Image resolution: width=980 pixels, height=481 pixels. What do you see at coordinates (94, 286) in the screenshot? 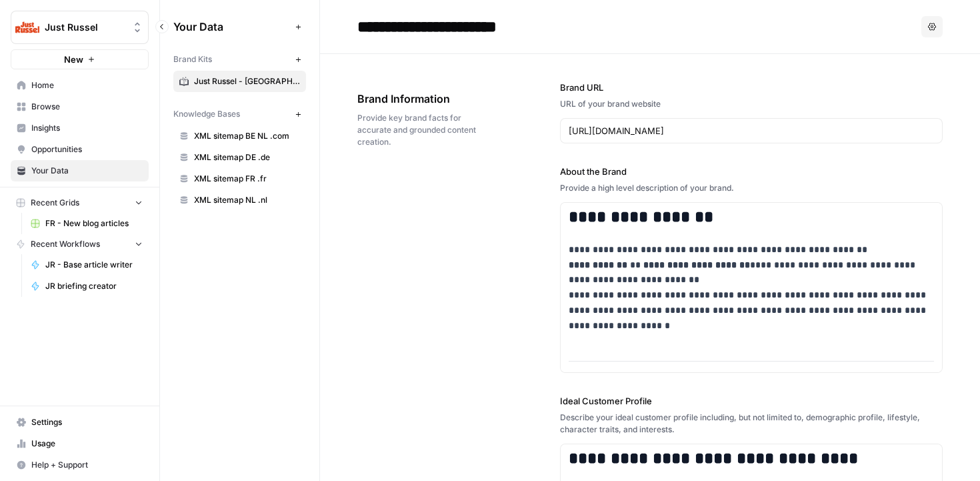
I see `span: JR briefing creator` at bounding box center [94, 286].